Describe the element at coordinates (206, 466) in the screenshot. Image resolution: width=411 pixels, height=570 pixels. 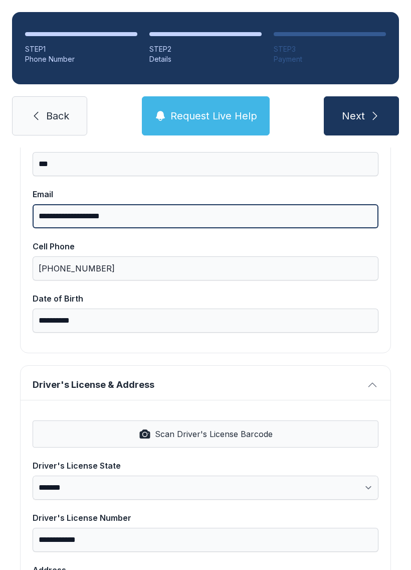
I see `div: Driver's License State` at that location.